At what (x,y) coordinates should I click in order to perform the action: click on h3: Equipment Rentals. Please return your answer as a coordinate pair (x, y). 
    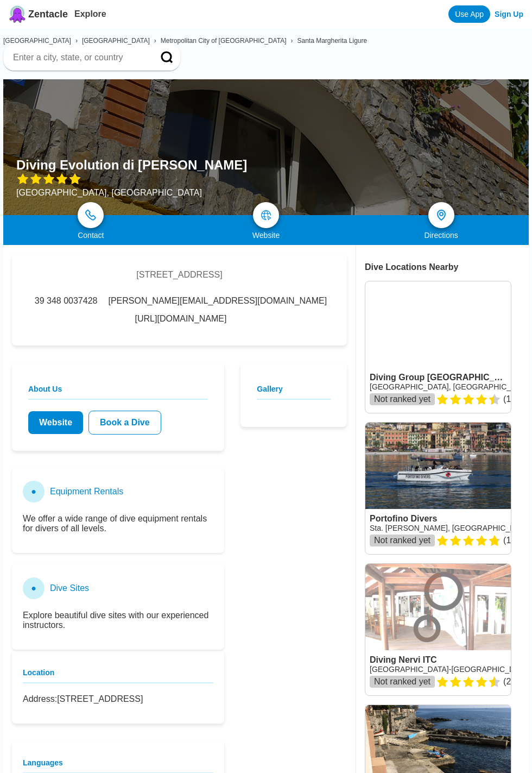
    Looking at the image, I should click on (86, 492).